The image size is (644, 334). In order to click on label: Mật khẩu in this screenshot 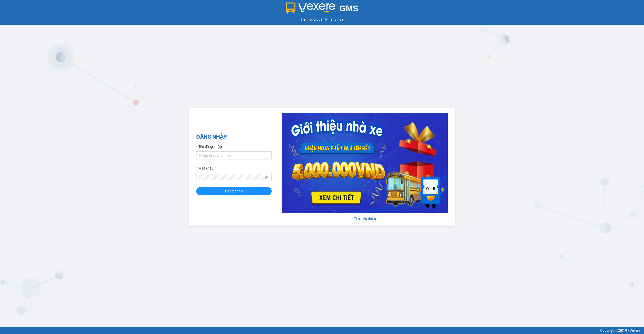, I will do `click(205, 168)`.